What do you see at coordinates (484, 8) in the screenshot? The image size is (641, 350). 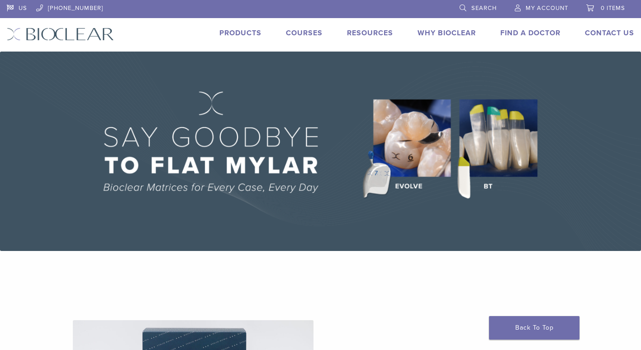 I see `span: Search` at bounding box center [484, 8].